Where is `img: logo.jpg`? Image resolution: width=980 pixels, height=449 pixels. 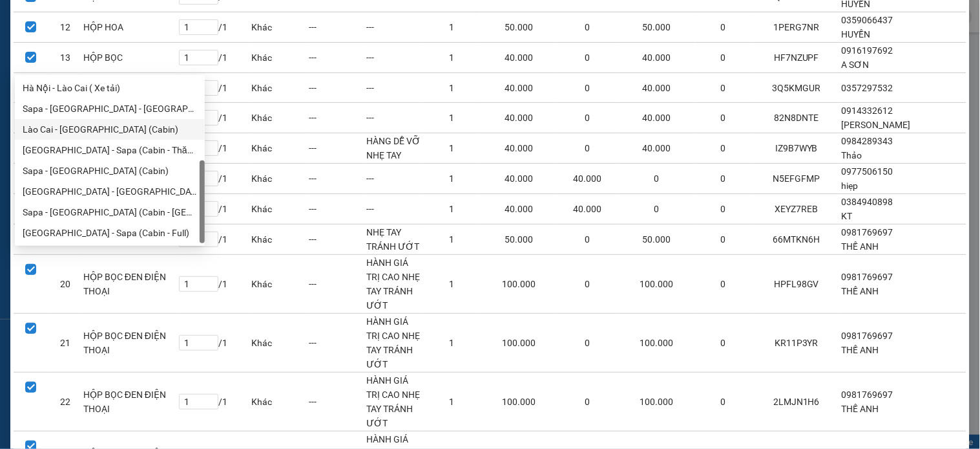
img: logo.jpg is located at coordinates (40, 43).